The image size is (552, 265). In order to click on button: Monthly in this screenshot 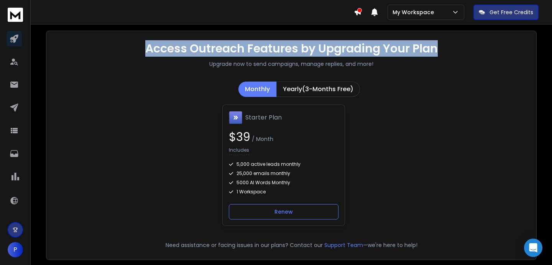, I will do `click(257, 89)`.